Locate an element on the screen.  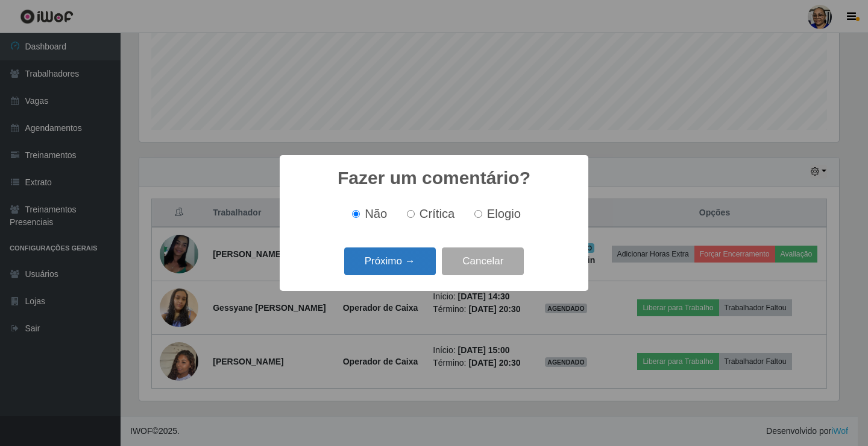
h2: Fazer um comentário? is located at coordinates (434, 178).